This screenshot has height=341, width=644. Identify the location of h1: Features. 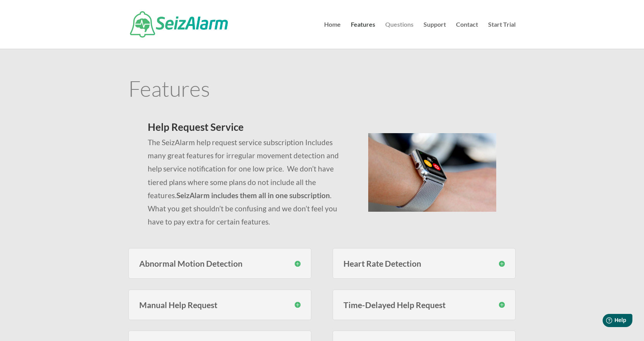
(322, 90).